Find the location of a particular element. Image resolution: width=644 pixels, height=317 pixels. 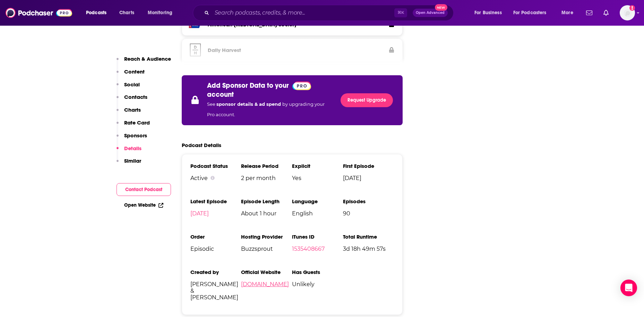

span: About 1 hour is located at coordinates (267, 213).